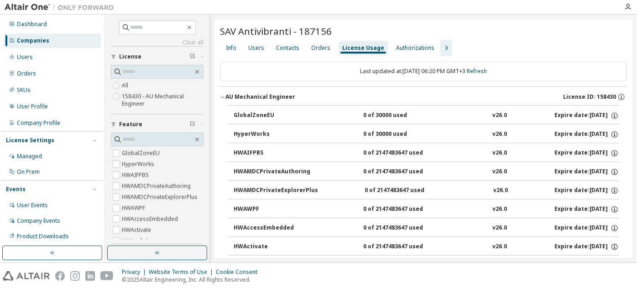 The height and width of the screenshot is (289, 637). Describe the element at coordinates (192, 279) in the screenshot. I see `p: © 2025 Altair Engineering, Inc. All Rights Reserved.` at that location.